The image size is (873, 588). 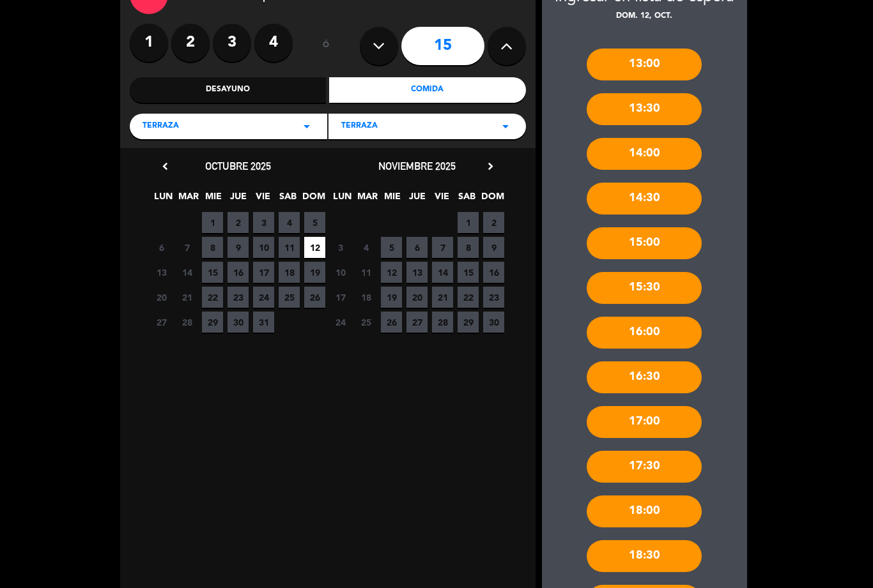 I want to click on div: dom. 12, oct., so click(x=644, y=16).